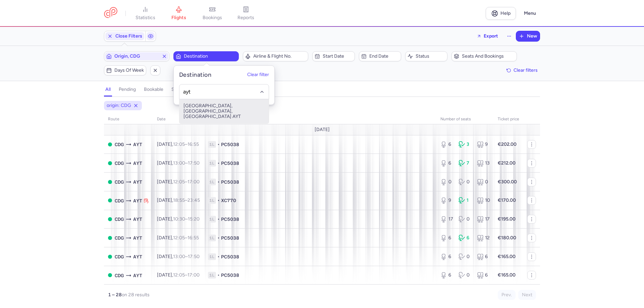 This screenshot has height=308, width=644. What do you see at coordinates (129, 119) in the screenshot?
I see `th: route` at bounding box center [129, 119].